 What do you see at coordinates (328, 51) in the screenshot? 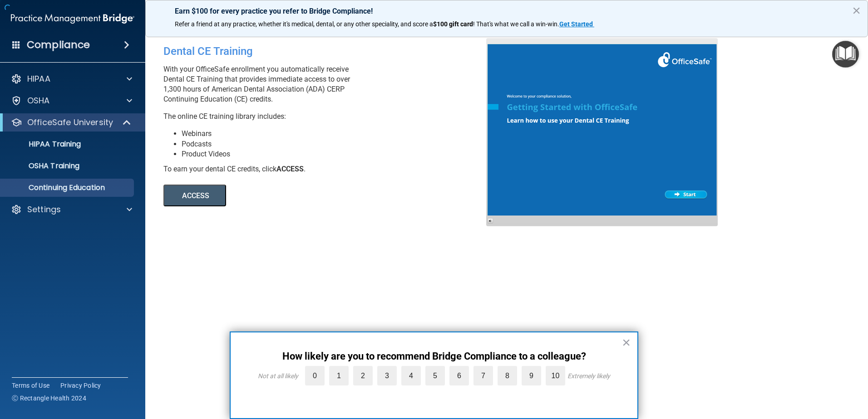
I see `div: Dental CE Training` at bounding box center [328, 51].